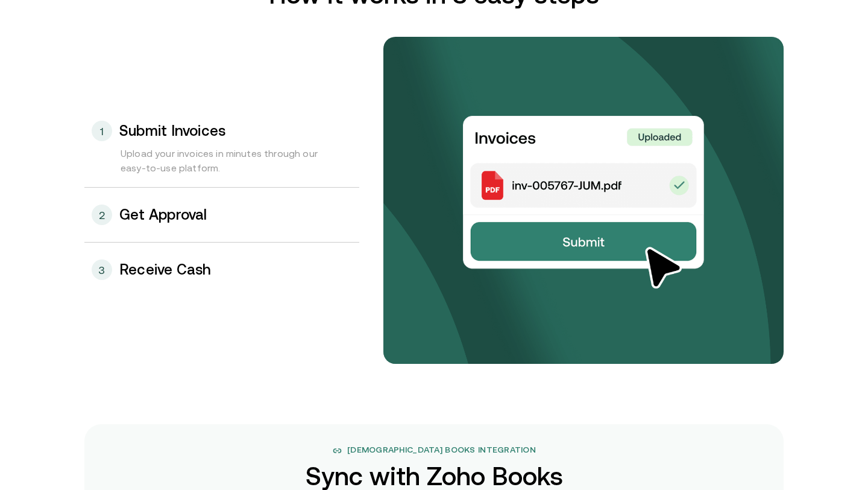  Describe the element at coordinates (434, 476) in the screenshot. I see `h2: Sync with Zoho Books` at that location.